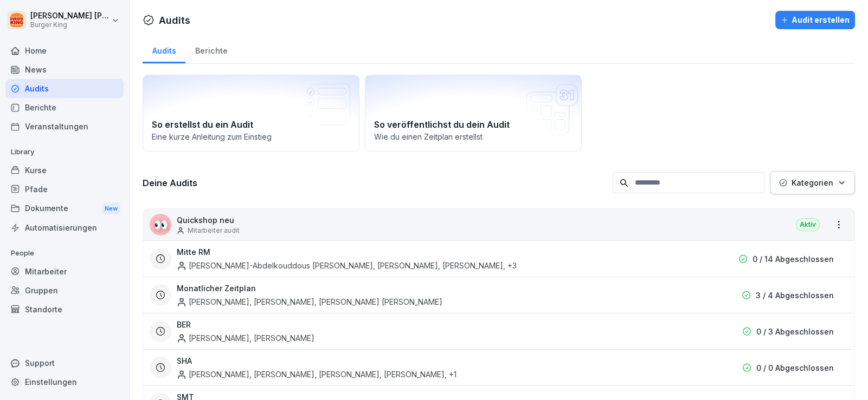 The height and width of the screenshot is (400, 868). I want to click on div: News, so click(65, 69).